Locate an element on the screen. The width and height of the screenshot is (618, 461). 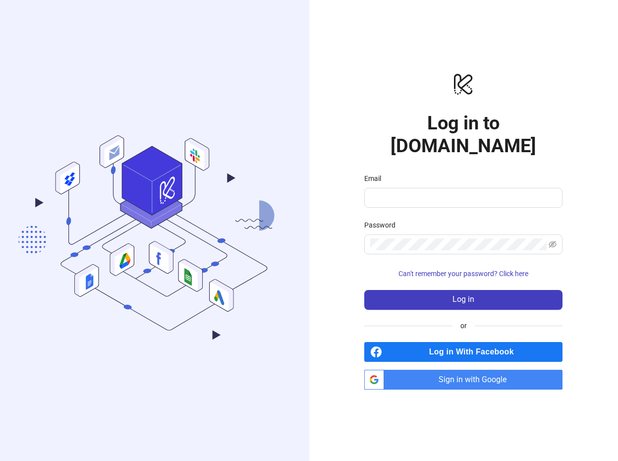
label: Password is located at coordinates (383, 225).